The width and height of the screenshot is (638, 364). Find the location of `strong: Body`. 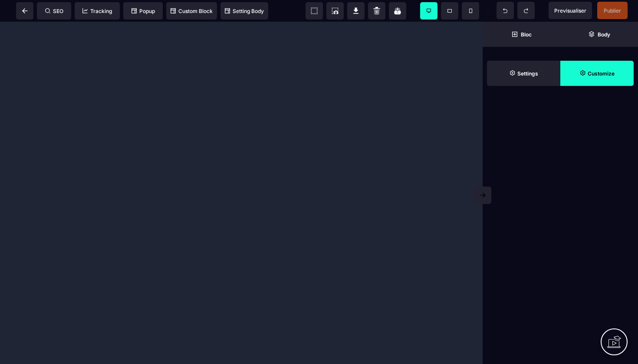

strong: Body is located at coordinates (604, 34).